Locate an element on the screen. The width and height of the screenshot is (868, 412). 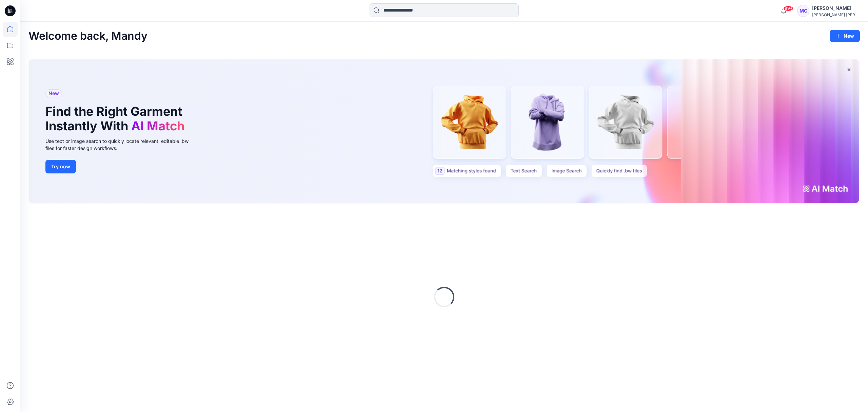
h1: Find the Right Garment Instantly With is located at coordinates (117, 118).